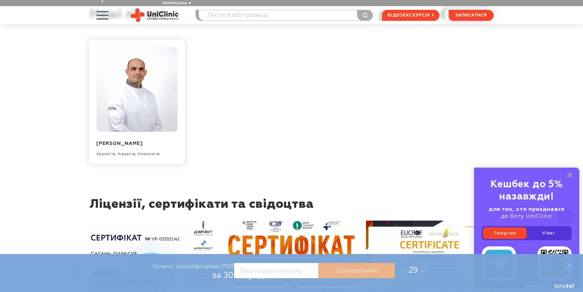 This screenshot has width=583, height=292. What do you see at coordinates (137, 89) in the screenshot?
I see `img: Сагань Олексій Степанович` at bounding box center [137, 89].